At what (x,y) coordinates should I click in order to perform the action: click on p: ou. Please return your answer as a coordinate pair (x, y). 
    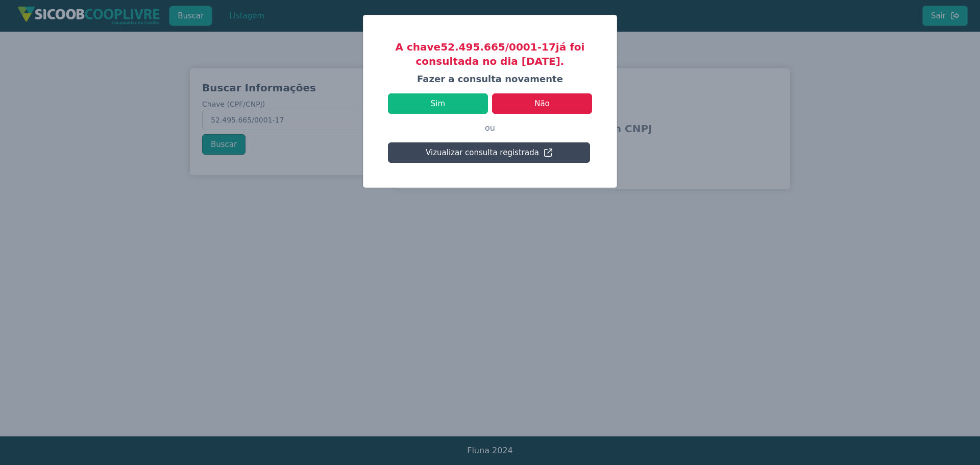
    Looking at the image, I should click on (490, 128).